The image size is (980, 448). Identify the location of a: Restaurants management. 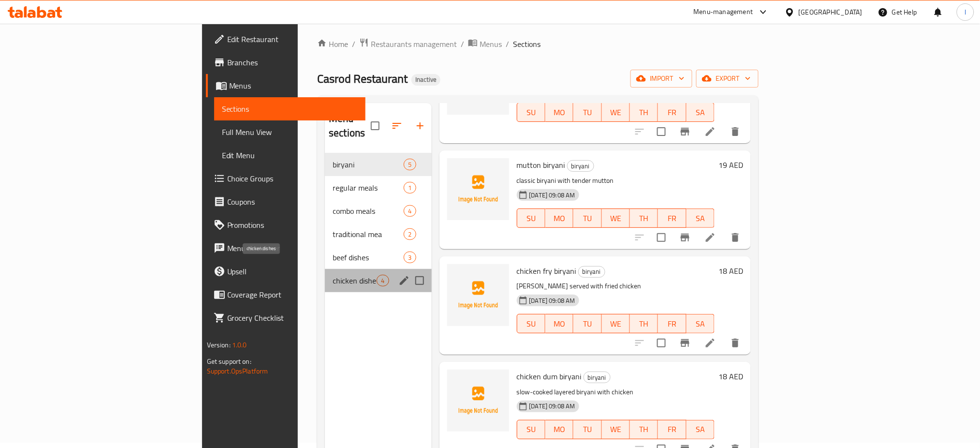
(408, 44).